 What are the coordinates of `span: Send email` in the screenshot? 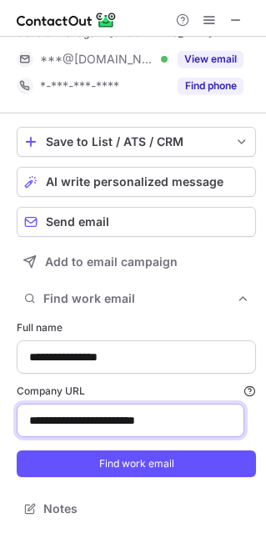 It's located at (78, 222).